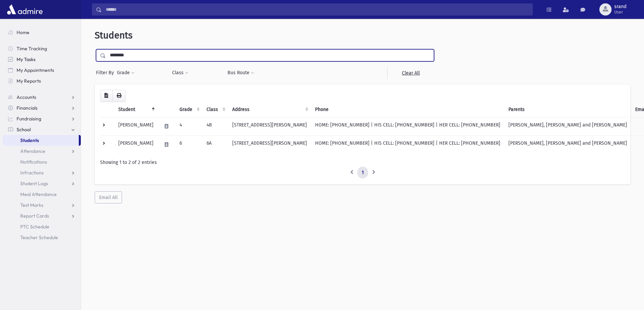 This screenshot has width=644, height=310. Describe the element at coordinates (40, 141) in the screenshot. I see `a: Students` at that location.